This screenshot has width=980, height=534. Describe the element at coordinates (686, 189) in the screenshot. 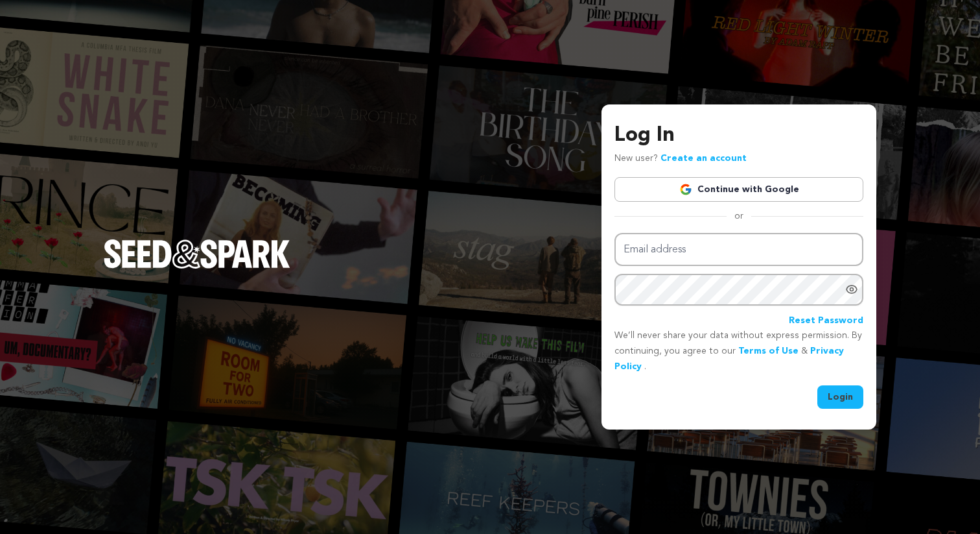

I see `img: Google logo` at that location.